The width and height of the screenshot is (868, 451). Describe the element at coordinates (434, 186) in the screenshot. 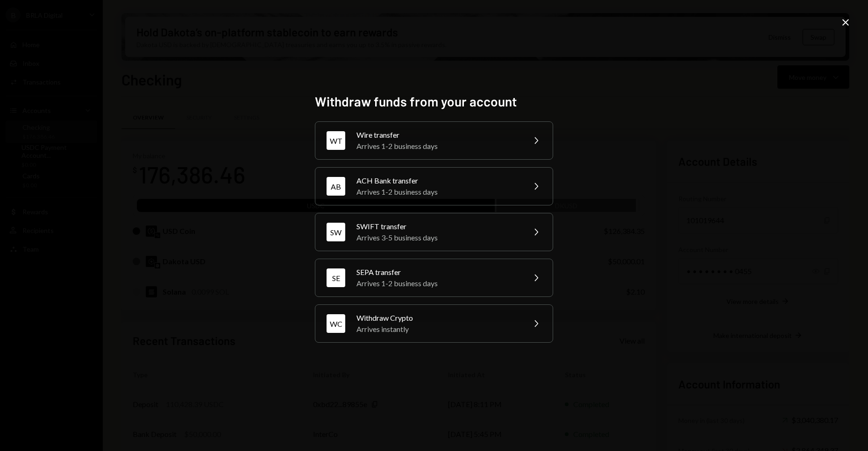

I see `button: ABACH Bank transferArrives 1-2 business days` at that location.